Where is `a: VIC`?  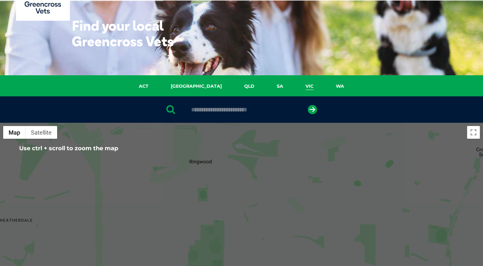 a: VIC is located at coordinates (310, 86).